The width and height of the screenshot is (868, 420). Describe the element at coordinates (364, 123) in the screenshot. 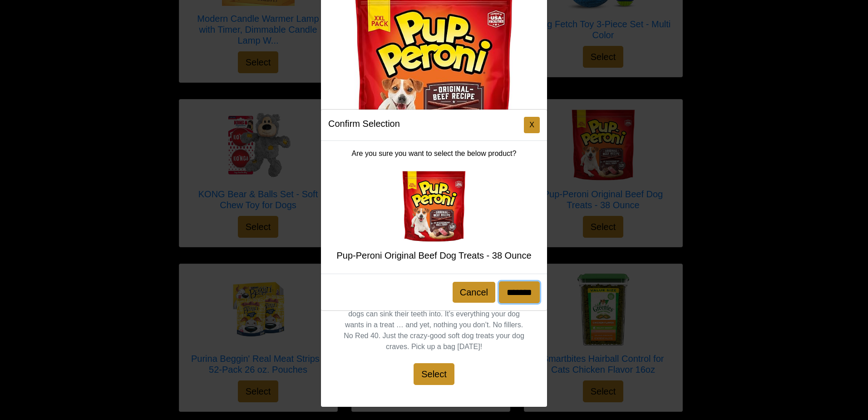

I see `h5: Confirm Selection` at that location.